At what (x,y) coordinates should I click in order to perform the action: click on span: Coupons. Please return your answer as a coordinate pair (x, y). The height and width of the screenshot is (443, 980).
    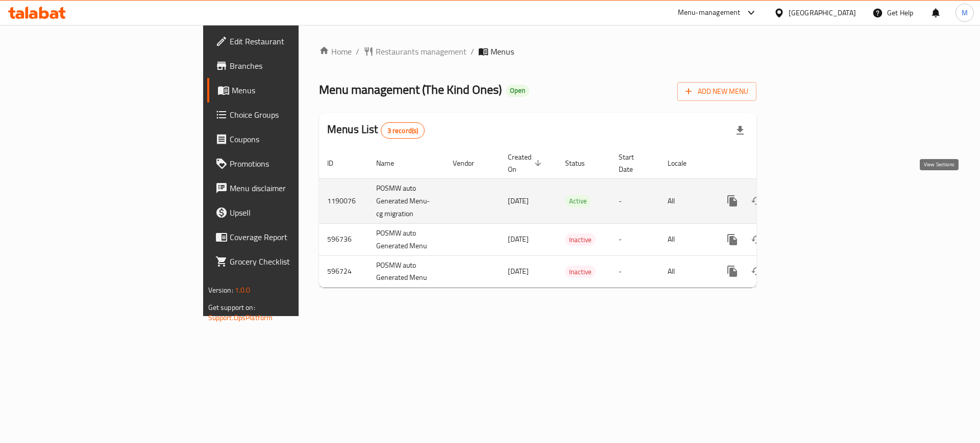
    Looking at the image, I should click on (294, 139).